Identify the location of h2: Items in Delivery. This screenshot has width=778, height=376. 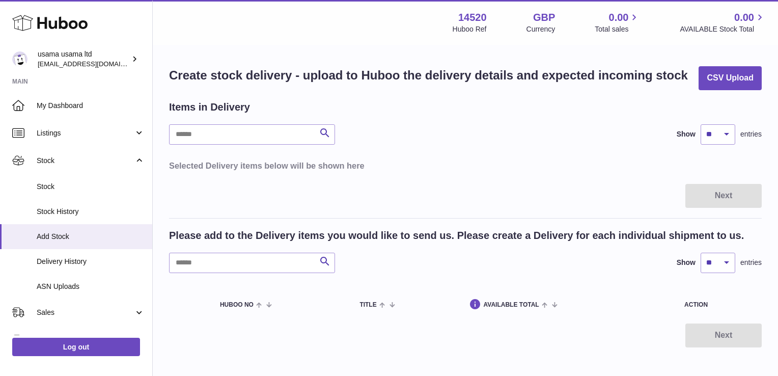
(209, 107).